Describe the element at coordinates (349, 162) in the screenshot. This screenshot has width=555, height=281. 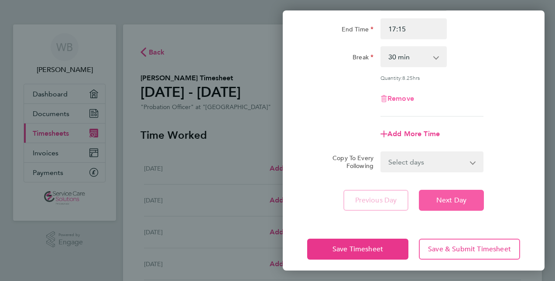
I see `label: Copy To Every Following` at that location.